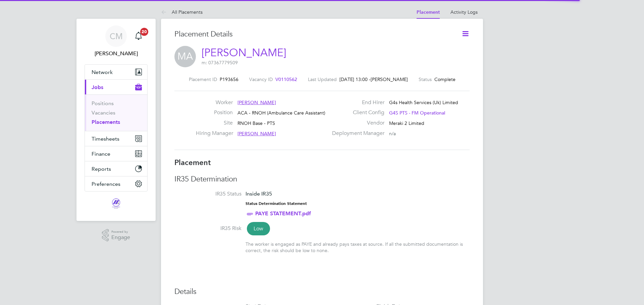 This screenshot has height=305, width=644. What do you see at coordinates (116, 169) in the screenshot?
I see `button: Reports` at bounding box center [116, 169].